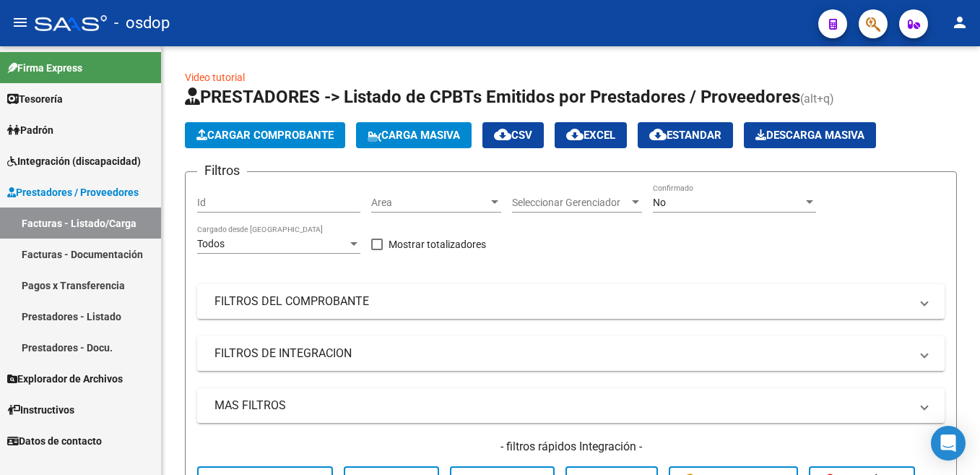 This screenshot has height=475, width=980. What do you see at coordinates (142, 23) in the screenshot?
I see `span: - osdop` at bounding box center [142, 23].